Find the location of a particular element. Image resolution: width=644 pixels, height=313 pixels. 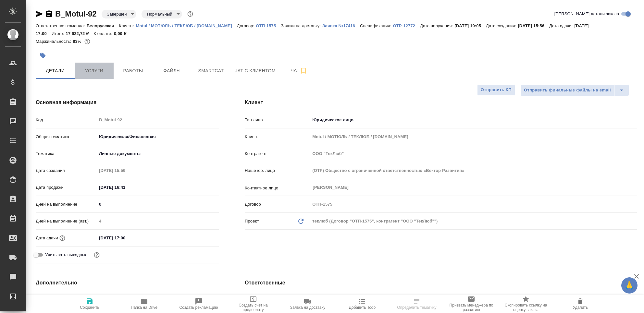

p: Дата сдачи is located at coordinates (47, 238).